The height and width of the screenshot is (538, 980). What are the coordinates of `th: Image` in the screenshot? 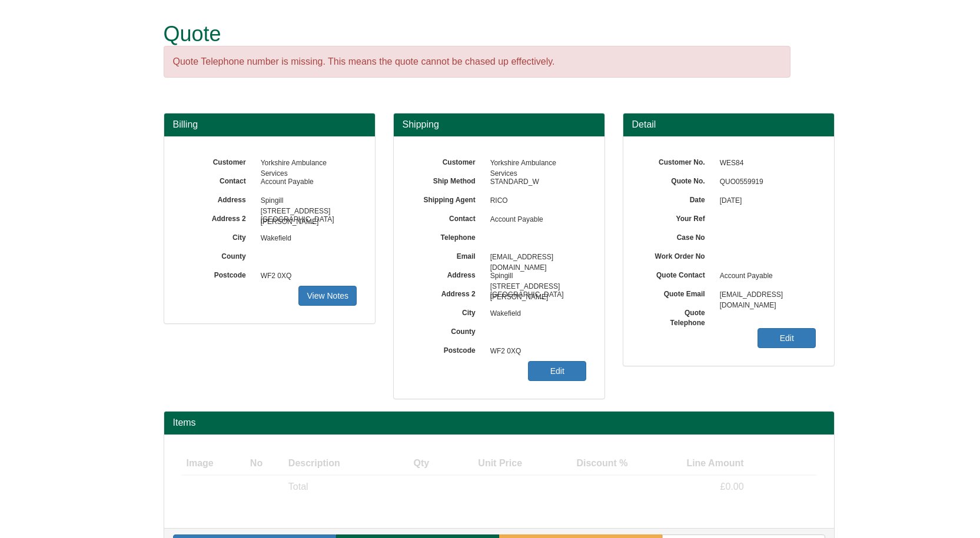 It's located at (214, 464).